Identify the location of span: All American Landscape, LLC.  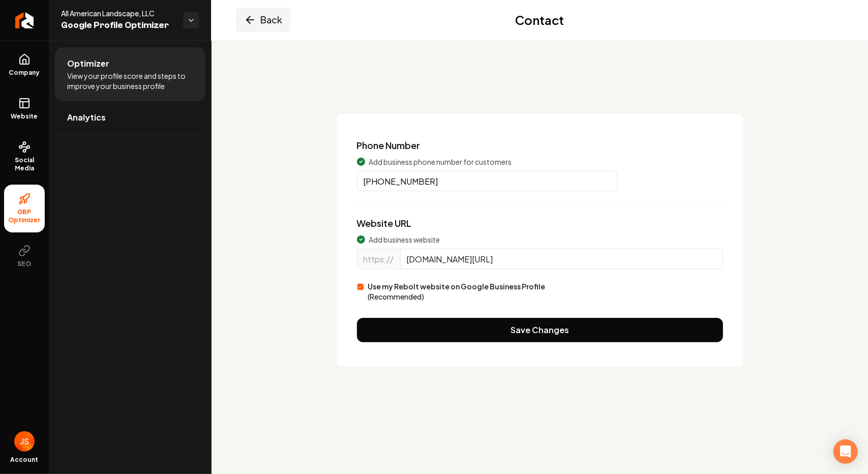
(118, 13).